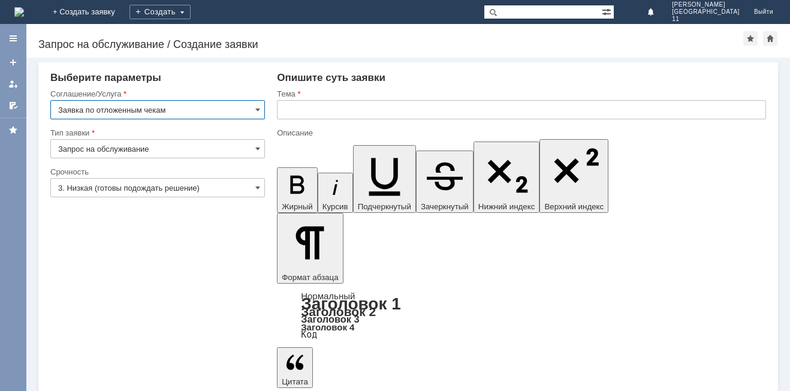 The image size is (790, 391). What do you see at coordinates (295, 381) in the screenshot?
I see `span: Цитата` at bounding box center [295, 381].